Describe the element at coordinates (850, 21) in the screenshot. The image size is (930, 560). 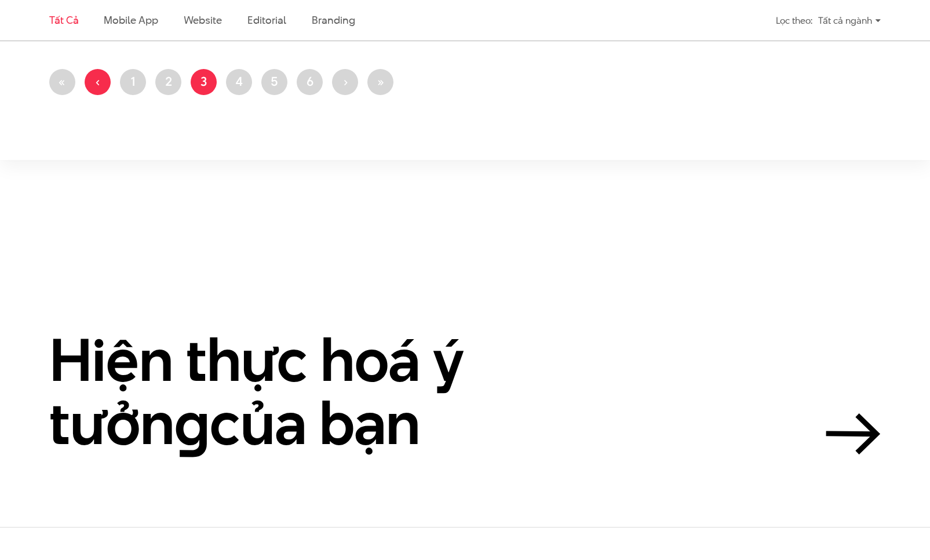
I see `div: Tất cả ngành` at that location.